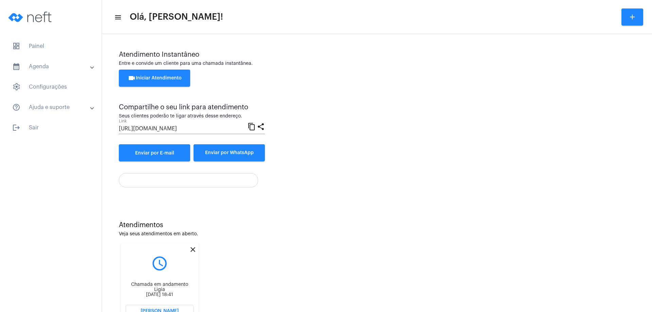 The width and height of the screenshot is (652, 312). What do you see at coordinates (51, 46) in the screenshot?
I see `span: Painel` at bounding box center [51, 46].